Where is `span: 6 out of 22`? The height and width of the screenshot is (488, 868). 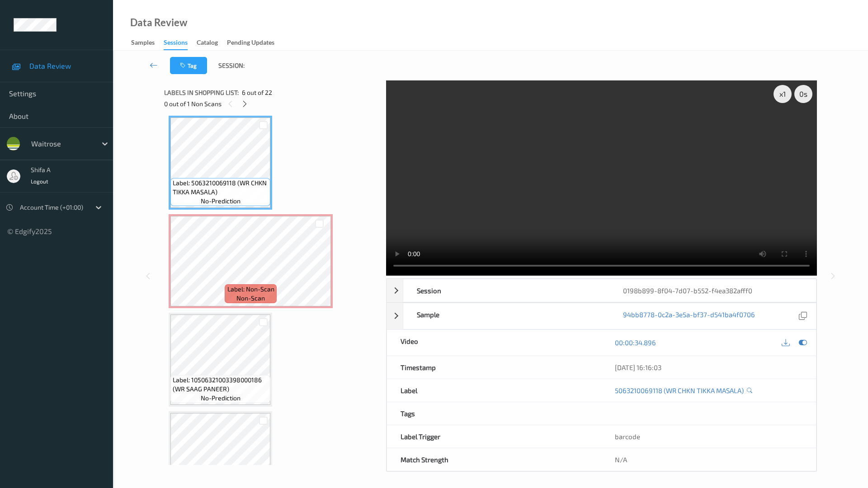
span: 6 out of 22 is located at coordinates (257, 93).